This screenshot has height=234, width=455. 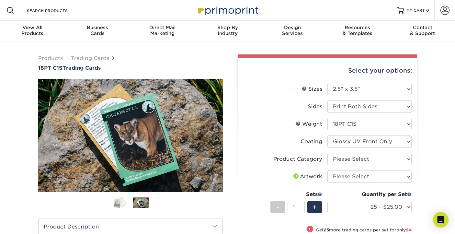 I want to click on span: MY CART, so click(x=416, y=10).